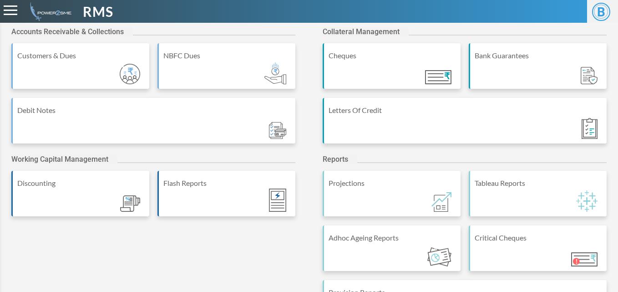  What do you see at coordinates (465, 110) in the screenshot?
I see `div: Letters Of Credit` at bounding box center [465, 110].